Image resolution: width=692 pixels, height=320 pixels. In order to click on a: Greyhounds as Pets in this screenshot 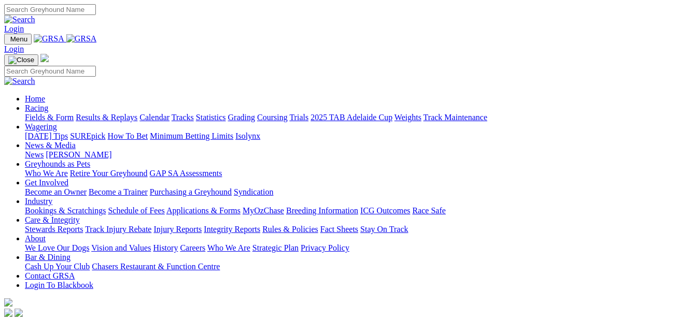, I will do `click(58, 164)`.